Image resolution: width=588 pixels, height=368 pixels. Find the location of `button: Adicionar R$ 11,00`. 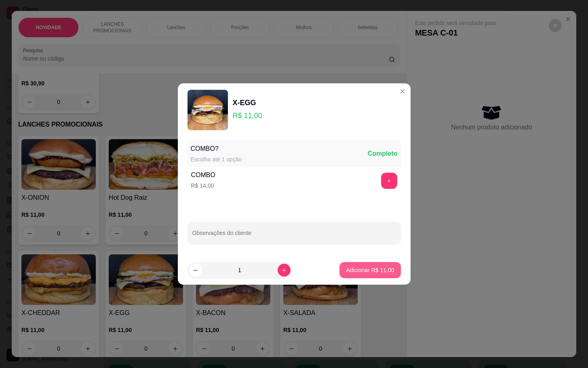

button: Adicionar R$ 11,00 is located at coordinates (370, 270).